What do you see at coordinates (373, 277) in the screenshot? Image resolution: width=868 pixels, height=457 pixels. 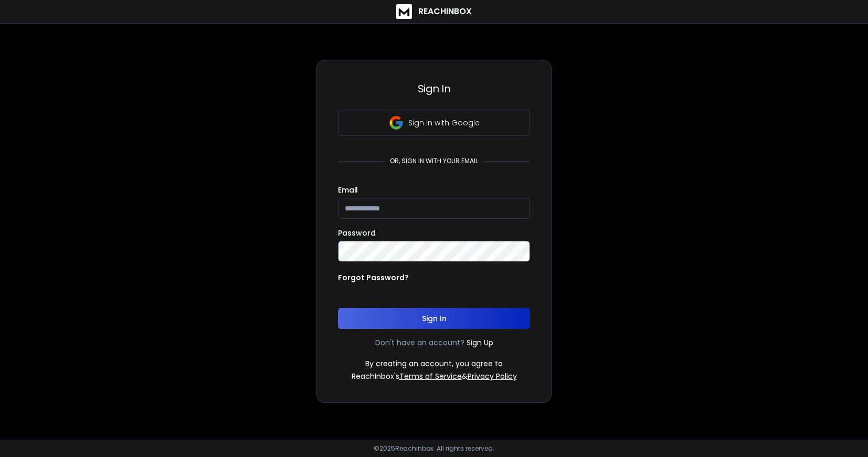 I see `p: Forgot Password?` at bounding box center [373, 277].